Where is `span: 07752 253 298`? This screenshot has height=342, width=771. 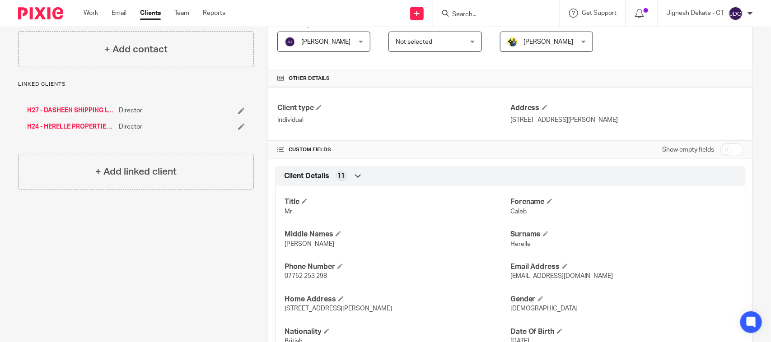
span: 07752 253 298 is located at coordinates (306, 276).